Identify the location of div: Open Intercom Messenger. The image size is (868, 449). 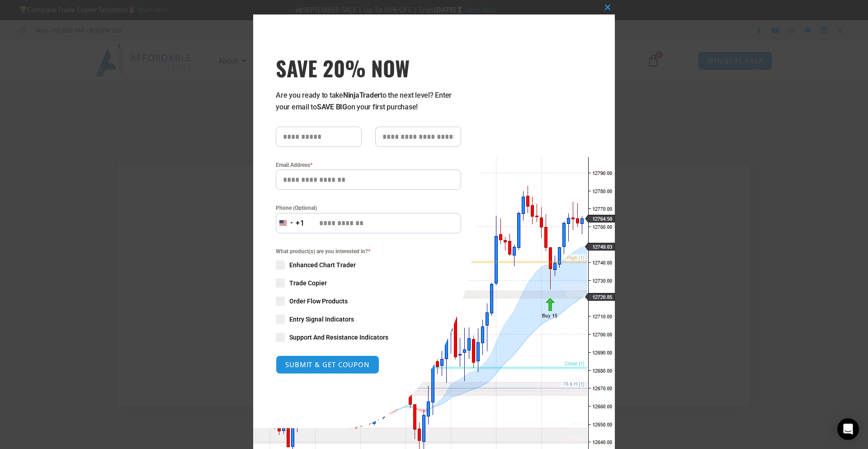
(848, 430).